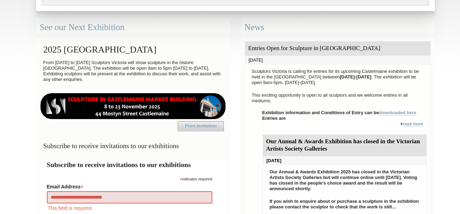 Image resolution: width=460 pixels, height=214 pixels. Describe the element at coordinates (338, 27) in the screenshot. I see `div: News` at that location.